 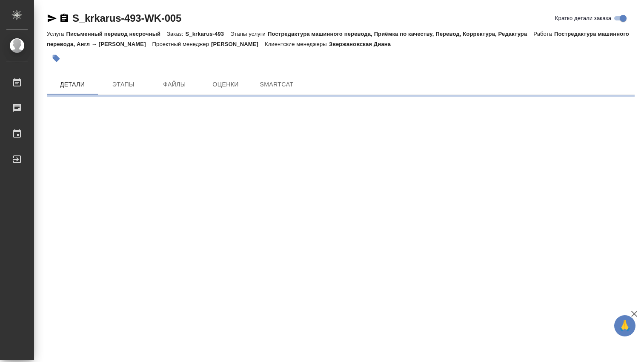 What do you see at coordinates (207, 34) in the screenshot?
I see `p: S_krkarus-493` at bounding box center [207, 34].